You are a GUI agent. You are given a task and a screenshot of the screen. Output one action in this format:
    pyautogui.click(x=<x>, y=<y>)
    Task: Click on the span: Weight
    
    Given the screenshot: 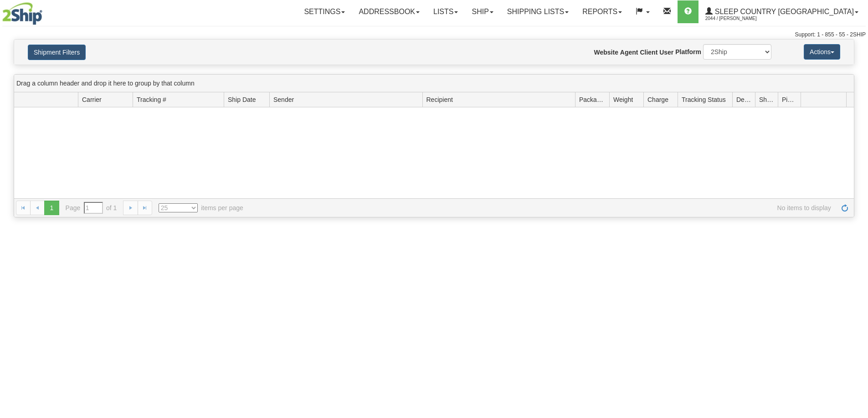 What is the action you would take?
    pyautogui.click(x=623, y=99)
    